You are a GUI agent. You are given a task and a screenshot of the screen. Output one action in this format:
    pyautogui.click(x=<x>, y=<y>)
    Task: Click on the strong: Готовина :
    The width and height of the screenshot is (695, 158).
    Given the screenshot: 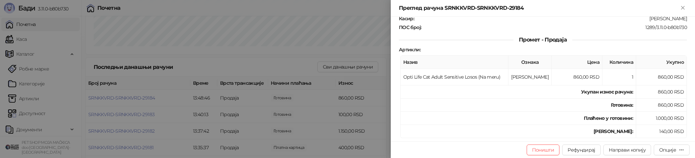 What is the action you would take?
    pyautogui.click(x=622, y=105)
    